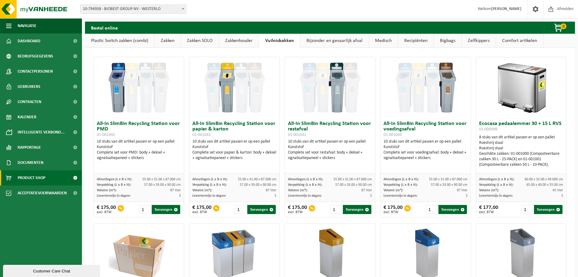  What do you see at coordinates (521, 159) in the screenshot?
I see `div: Geschikte zakken: 01-001000 (Composteerbare zakken 30 L - 25-PACK) en 01-001001 (Composteerbare z...` at bounding box center [521, 159].